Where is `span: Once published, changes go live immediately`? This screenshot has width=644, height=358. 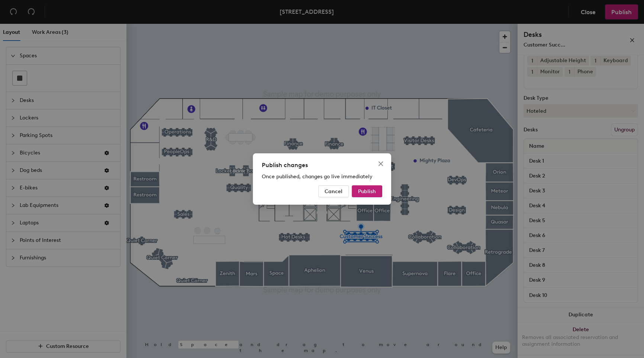 span: Once published, changes go live immediately is located at coordinates (317, 176).